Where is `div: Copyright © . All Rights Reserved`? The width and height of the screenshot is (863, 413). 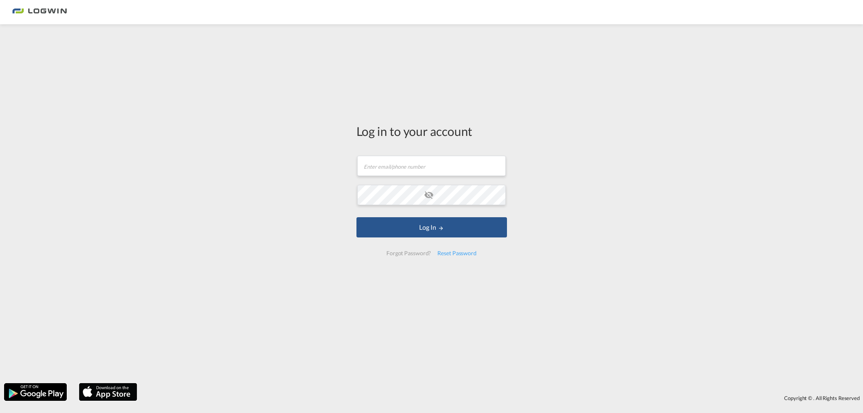 div: Copyright © . All Rights Reserved is located at coordinates (502, 398).